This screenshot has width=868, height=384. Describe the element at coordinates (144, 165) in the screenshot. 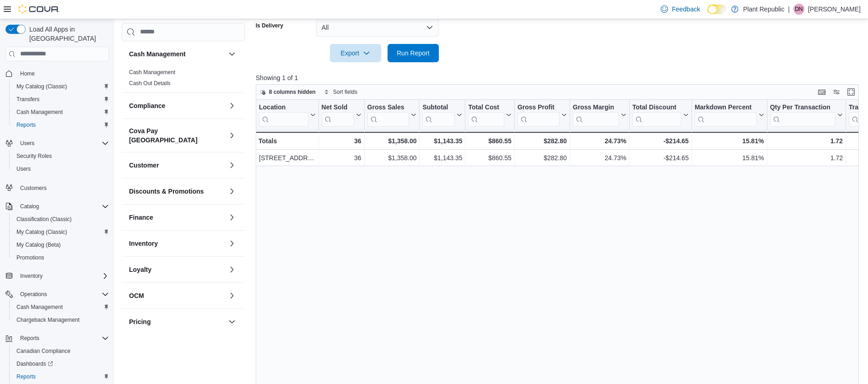

I see `h3: Customer` at that location.